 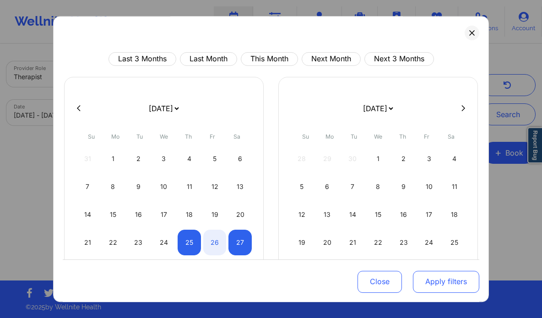 I want to click on div: Mon Sep 08 2025, so click(x=113, y=187).